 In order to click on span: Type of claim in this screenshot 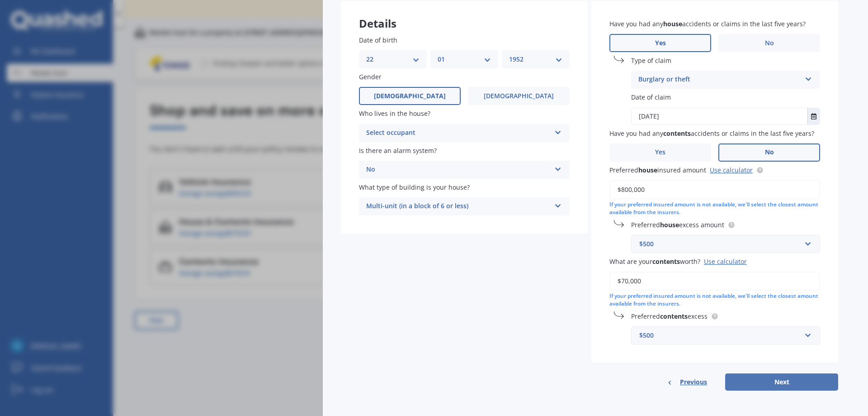, I will do `click(651, 60)`.